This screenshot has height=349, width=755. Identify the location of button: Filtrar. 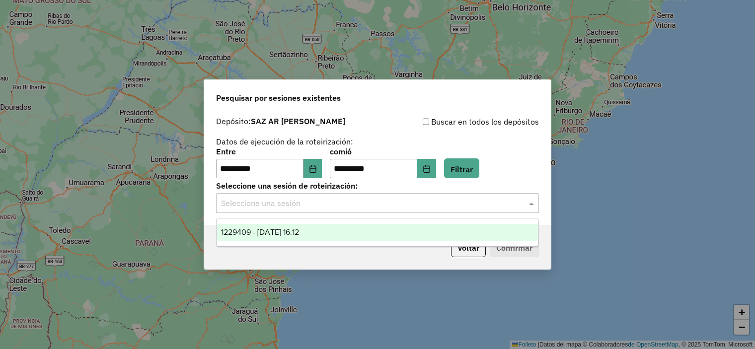
(461, 168).